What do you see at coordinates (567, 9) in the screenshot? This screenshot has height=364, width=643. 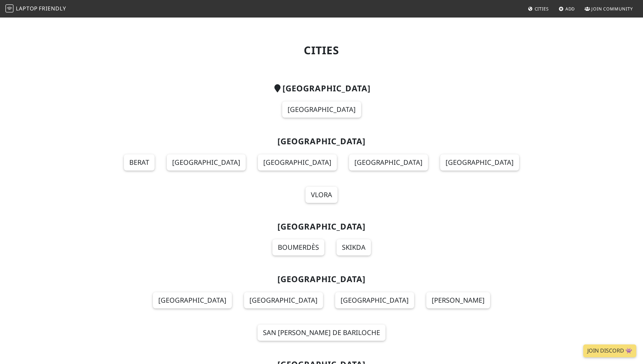 I see `a: Add` at bounding box center [567, 9].